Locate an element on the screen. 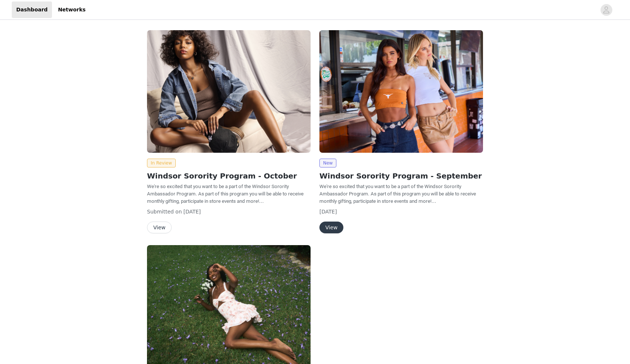 The image size is (630, 364). h2: Windsor Sorority Program - September is located at coordinates (402, 176).